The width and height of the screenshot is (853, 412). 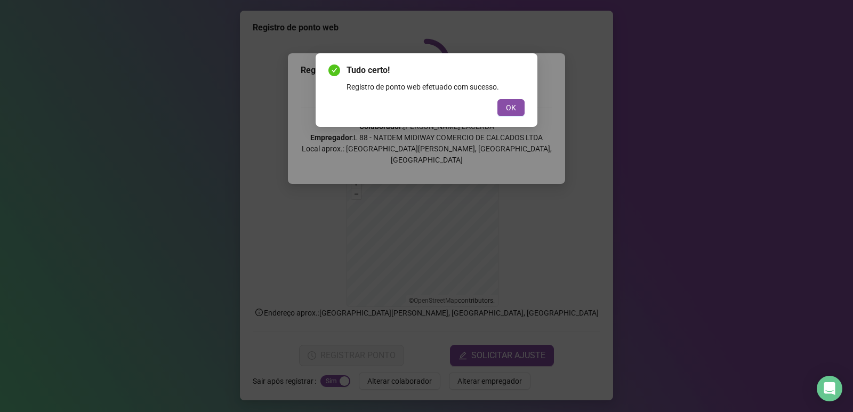 What do you see at coordinates (334, 70) in the screenshot?
I see `span: check-circle` at bounding box center [334, 70].